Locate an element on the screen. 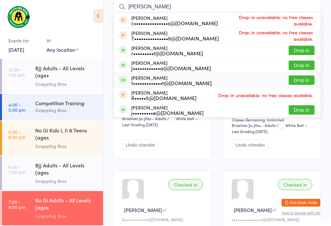 This screenshot has width=331, height=226. button: how to secure with pin is located at coordinates (301, 213).